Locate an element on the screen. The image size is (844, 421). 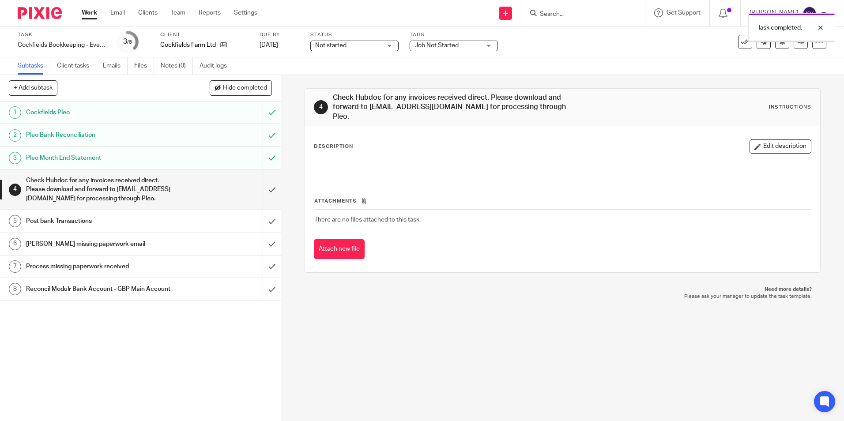
a: Settings is located at coordinates (246, 13).